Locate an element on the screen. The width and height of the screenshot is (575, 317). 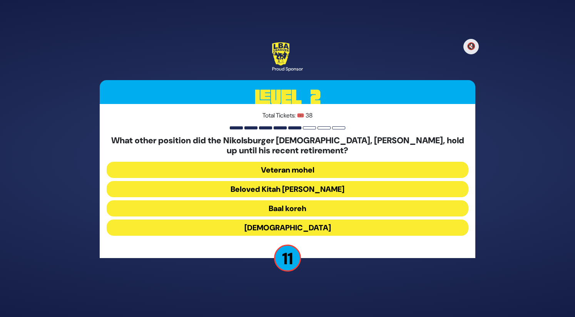
div: Proud Sponsor is located at coordinates (287, 69).